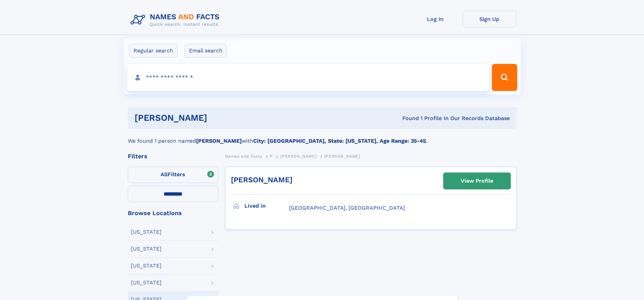 This screenshot has width=644, height=300. I want to click on label: Filters, so click(173, 175).